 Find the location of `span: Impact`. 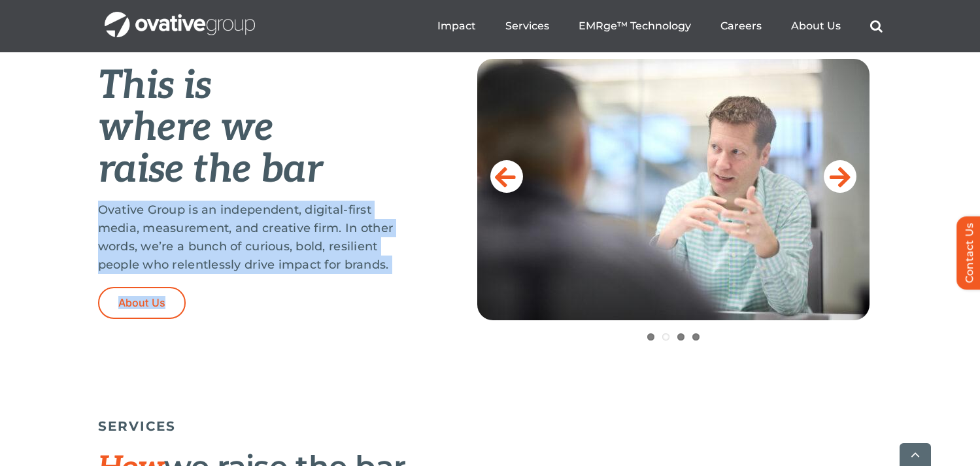

span: Impact is located at coordinates (457, 27).